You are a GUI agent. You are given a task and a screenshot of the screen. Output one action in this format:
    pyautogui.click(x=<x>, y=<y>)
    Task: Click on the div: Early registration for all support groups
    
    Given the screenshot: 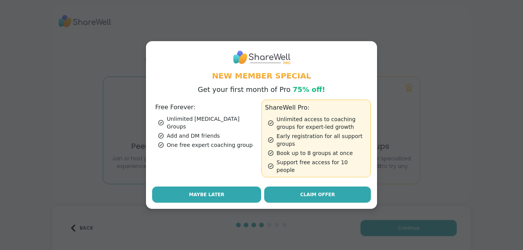 What is the action you would take?
    pyautogui.click(x=318, y=140)
    